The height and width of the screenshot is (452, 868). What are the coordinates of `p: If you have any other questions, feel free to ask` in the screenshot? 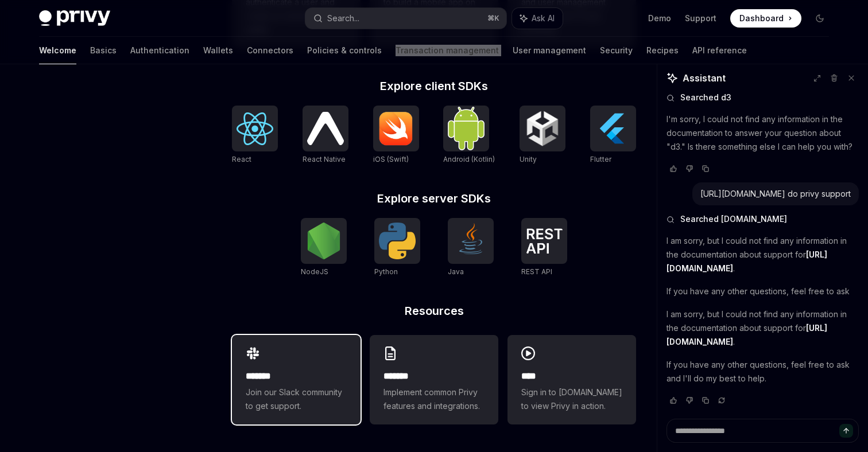 It's located at (762, 292).